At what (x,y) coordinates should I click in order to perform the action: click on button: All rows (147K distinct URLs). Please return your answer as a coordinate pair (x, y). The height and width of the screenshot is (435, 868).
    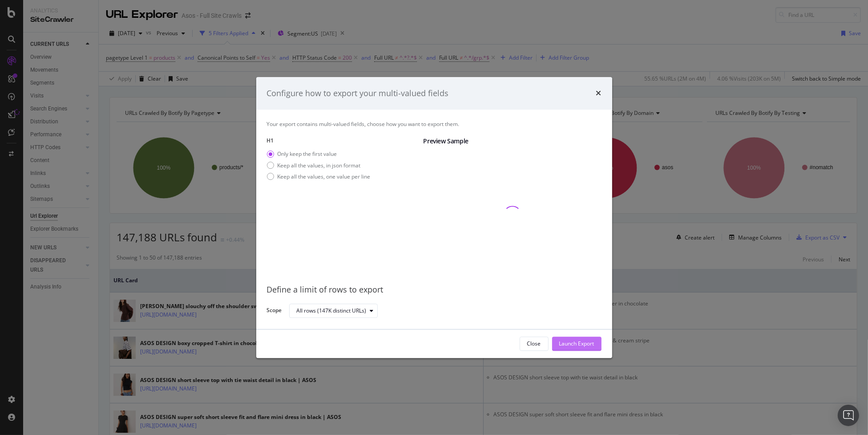
    Looking at the image, I should click on (333, 311).